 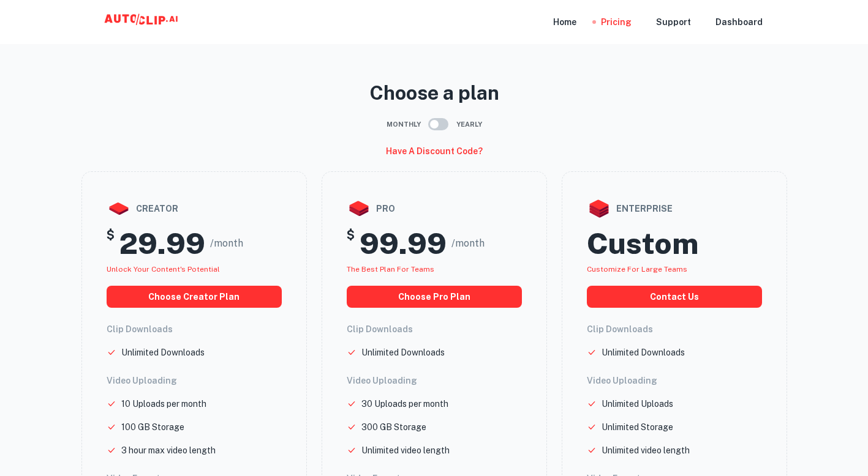 I want to click on p: 300 GB Storage, so click(x=394, y=427).